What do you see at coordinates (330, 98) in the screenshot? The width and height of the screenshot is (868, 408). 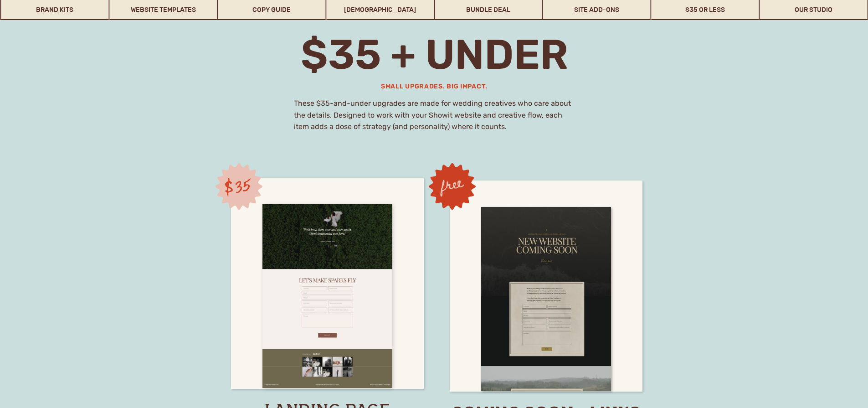 I see `h2: Designed to` at bounding box center [330, 98].